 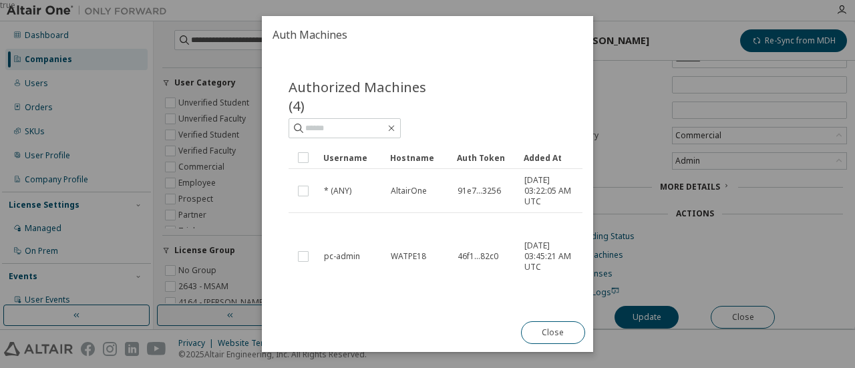 What do you see at coordinates (428, 35) in the screenshot?
I see `h2: Auth Machines` at bounding box center [428, 35].